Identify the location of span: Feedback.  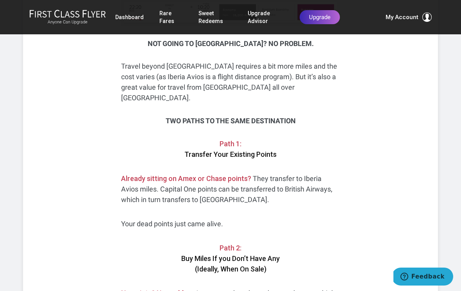
(34, 9).